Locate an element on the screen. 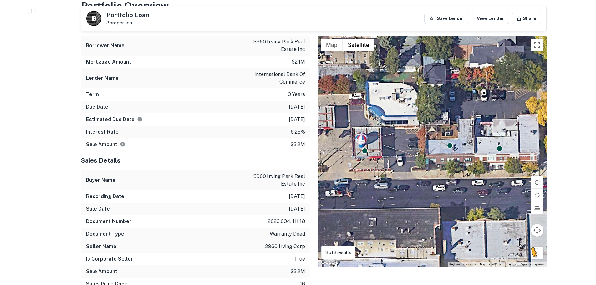  button: Rotate map clockwise is located at coordinates (537, 182).